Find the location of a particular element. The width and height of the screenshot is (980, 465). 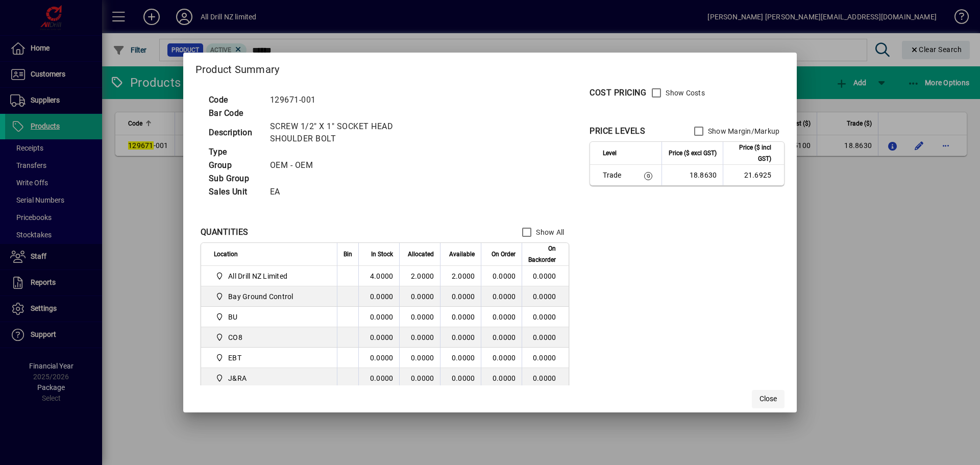

span: Available is located at coordinates (462, 254).